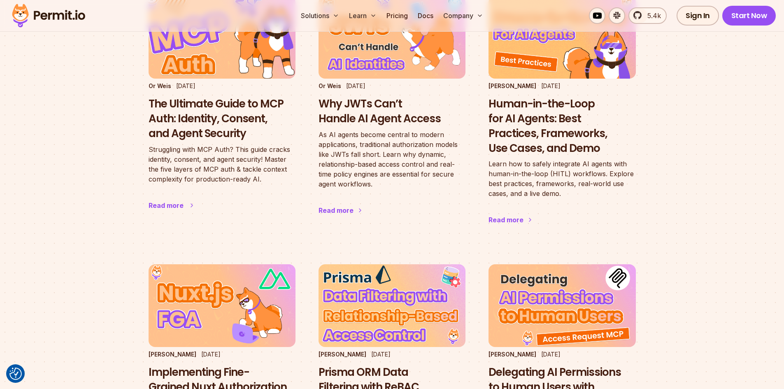 The image size is (784, 389). I want to click on h3: The Ultimate Guide to MCP Auth: Identity, Consent, and Agent Security, so click(222, 118).